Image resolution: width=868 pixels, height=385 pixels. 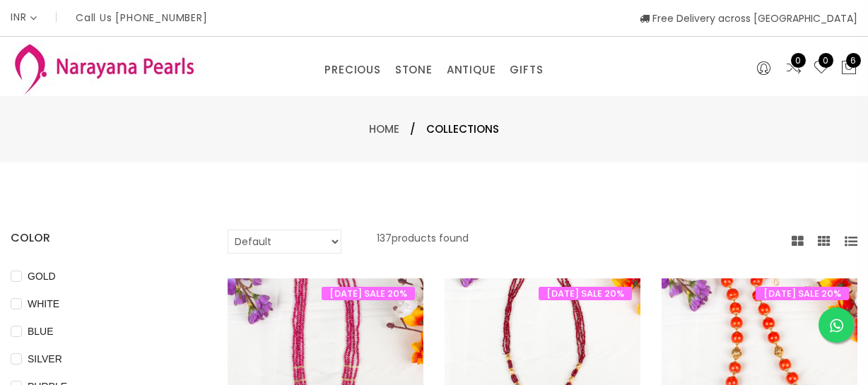 I want to click on span: BLUE, so click(x=40, y=331).